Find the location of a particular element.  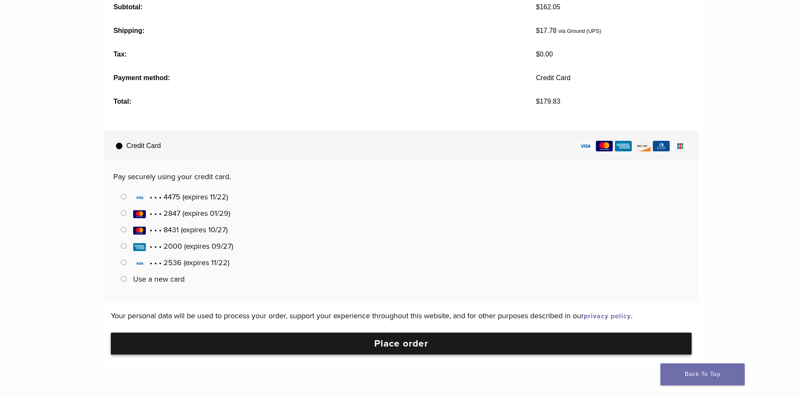

p: Your personal data will be used to process your order, support your experience throughout this we... is located at coordinates (401, 316).